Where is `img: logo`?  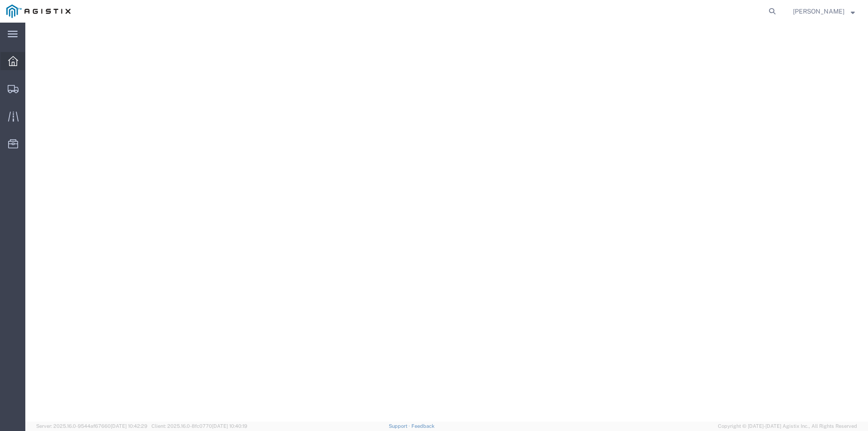
img: logo is located at coordinates (39, 11).